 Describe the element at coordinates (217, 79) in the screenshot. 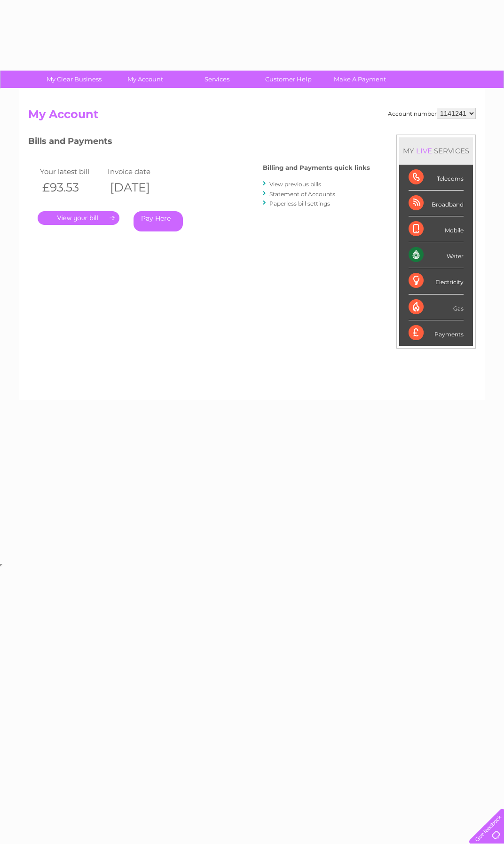

I see `a: Services` at that location.